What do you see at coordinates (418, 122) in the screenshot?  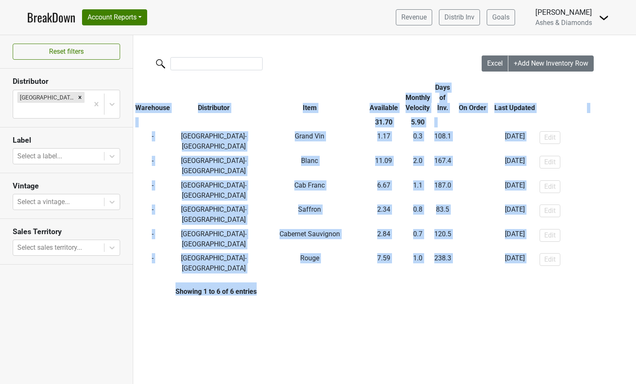 I see `th: 5.90` at bounding box center [418, 122].